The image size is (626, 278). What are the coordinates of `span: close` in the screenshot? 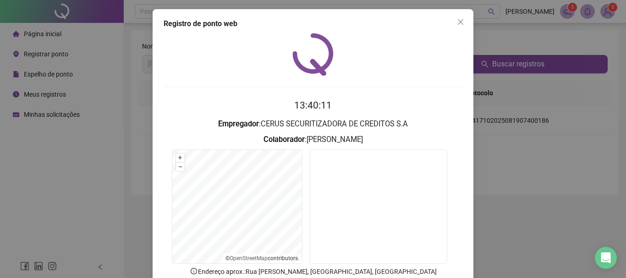 It's located at (461, 22).